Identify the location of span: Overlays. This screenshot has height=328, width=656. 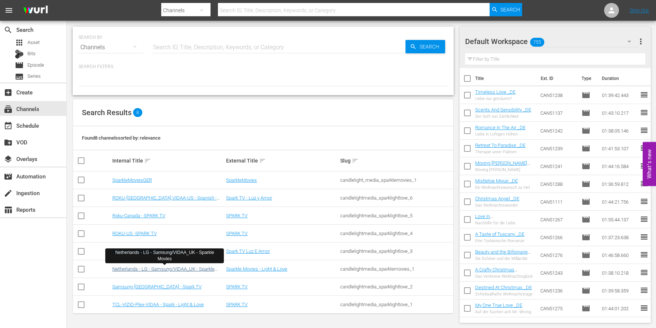
(8, 159).